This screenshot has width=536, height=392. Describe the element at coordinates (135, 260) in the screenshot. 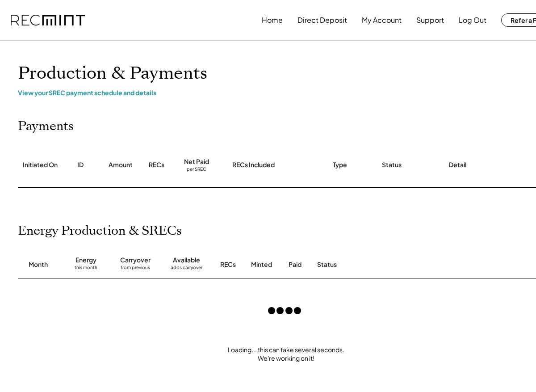

I see `div: Carryover` at that location.